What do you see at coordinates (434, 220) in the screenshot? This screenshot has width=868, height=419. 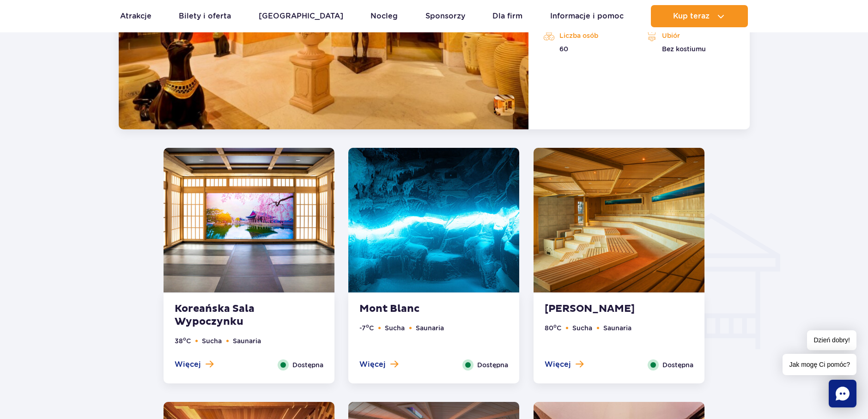 I see `img: Mont Blanc` at bounding box center [434, 220].